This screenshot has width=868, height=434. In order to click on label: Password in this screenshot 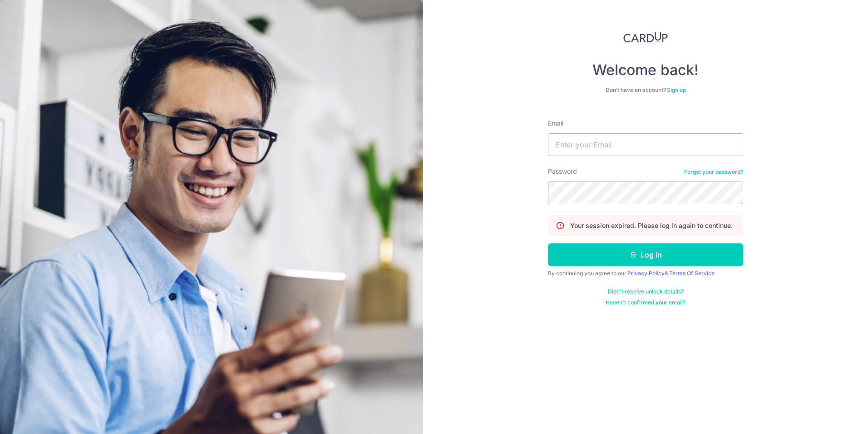, I will do `click(563, 172)`.